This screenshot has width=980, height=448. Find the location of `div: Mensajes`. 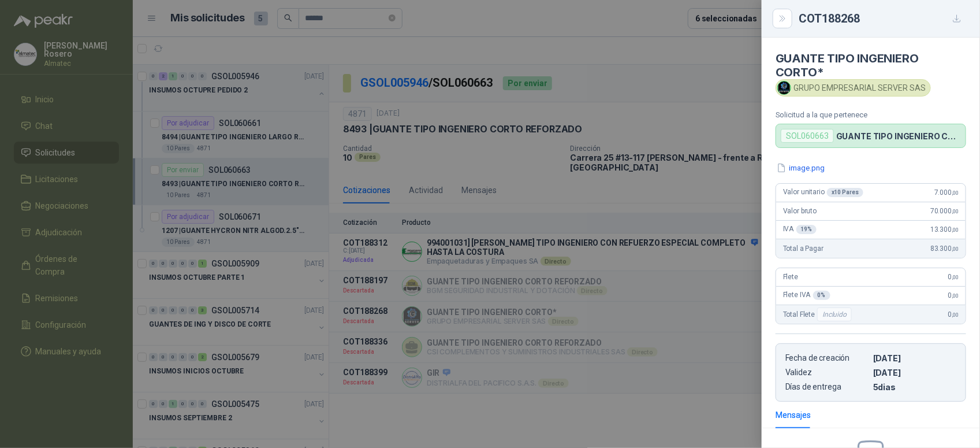

div: Mensajes is located at coordinates (793, 415).